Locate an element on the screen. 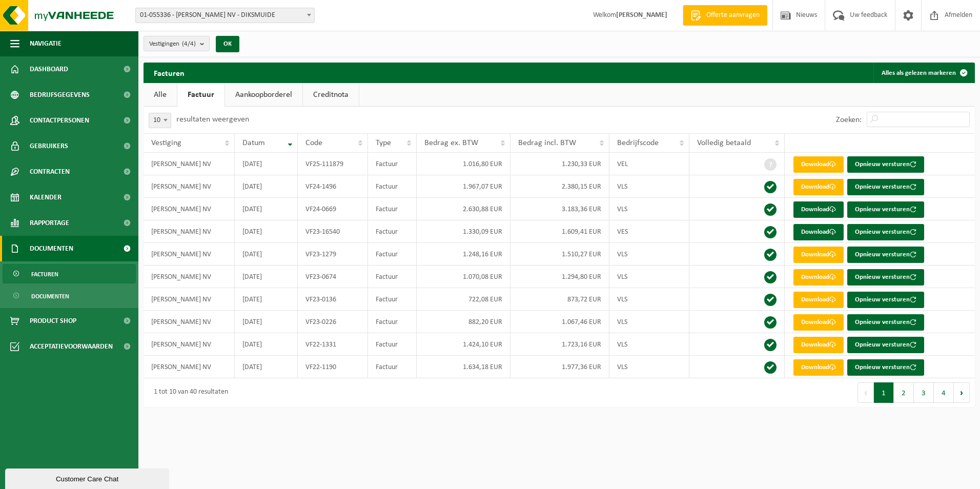 This screenshot has height=489, width=980. button: 2 is located at coordinates (903, 393).